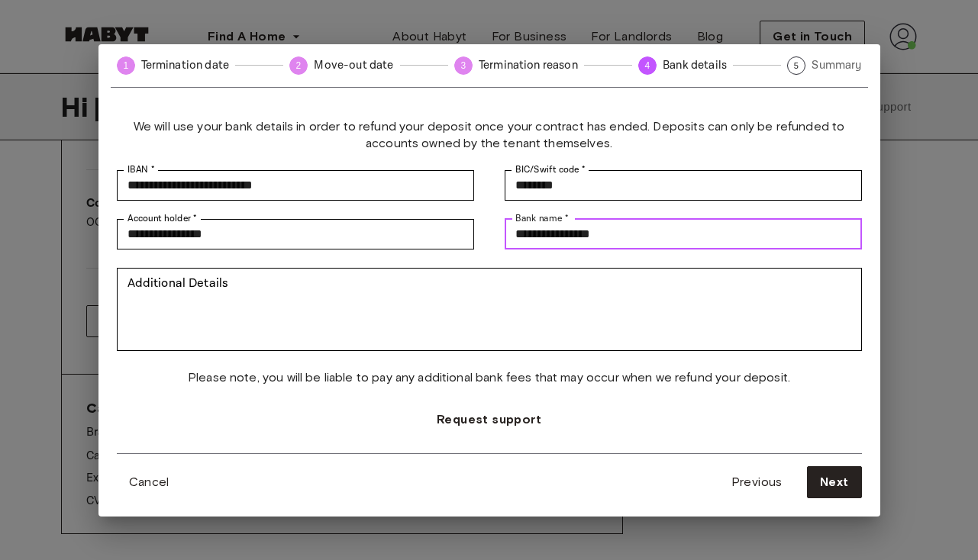 This screenshot has height=560, width=978. Describe the element at coordinates (162, 219) in the screenshot. I see `label: Account holder *` at that location.